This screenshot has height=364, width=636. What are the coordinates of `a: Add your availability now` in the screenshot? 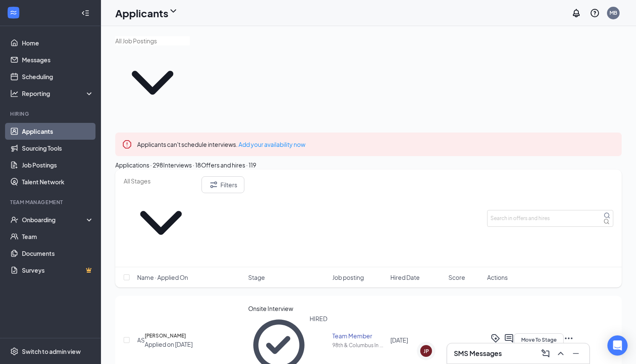 It's located at (272, 144).